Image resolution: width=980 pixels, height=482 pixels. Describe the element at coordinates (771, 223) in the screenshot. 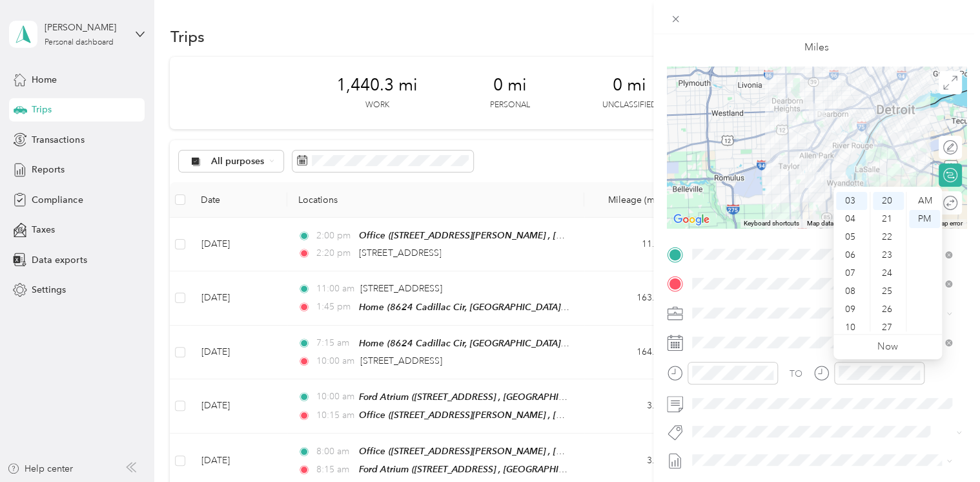

I see `button: Keyboard shortcuts` at that location.